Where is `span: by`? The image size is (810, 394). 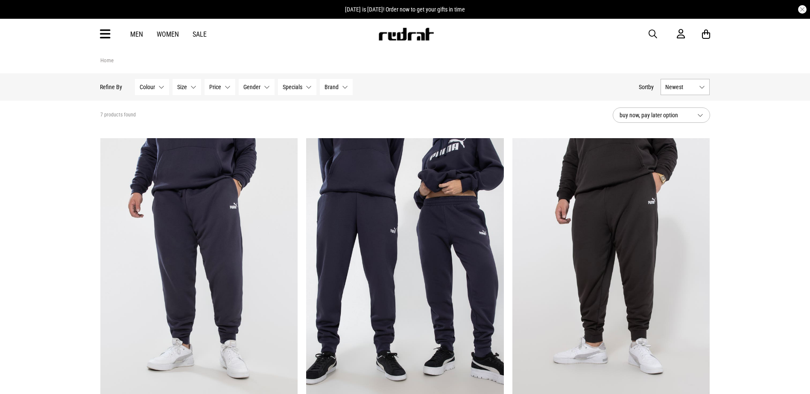 span: by is located at coordinates (651, 87).